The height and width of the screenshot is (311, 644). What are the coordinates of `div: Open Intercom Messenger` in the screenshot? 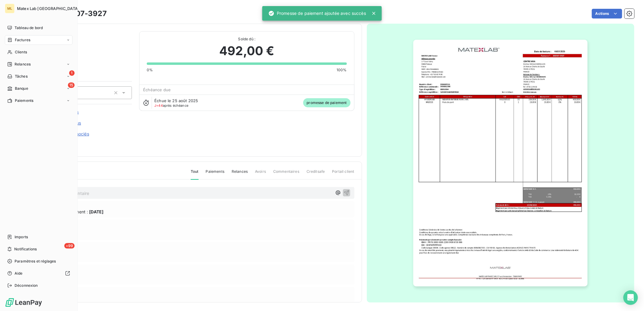 It's located at (631, 298).